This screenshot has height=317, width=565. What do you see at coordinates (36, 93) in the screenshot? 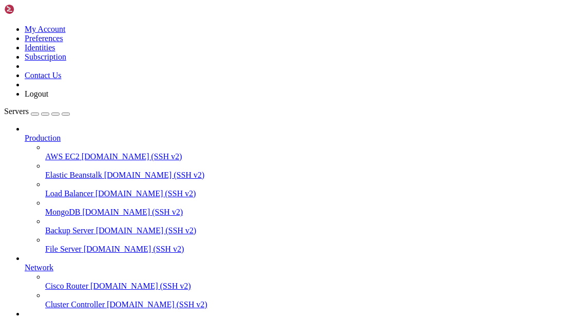
I see `a: Logout` at bounding box center [36, 93].